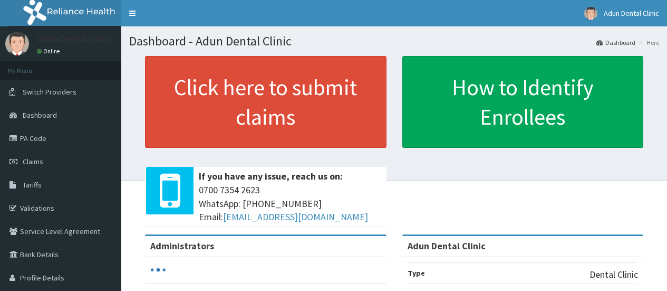 This screenshot has width=667, height=291. What do you see at coordinates (614, 274) in the screenshot?
I see `p: Dental Clinic` at bounding box center [614, 274].